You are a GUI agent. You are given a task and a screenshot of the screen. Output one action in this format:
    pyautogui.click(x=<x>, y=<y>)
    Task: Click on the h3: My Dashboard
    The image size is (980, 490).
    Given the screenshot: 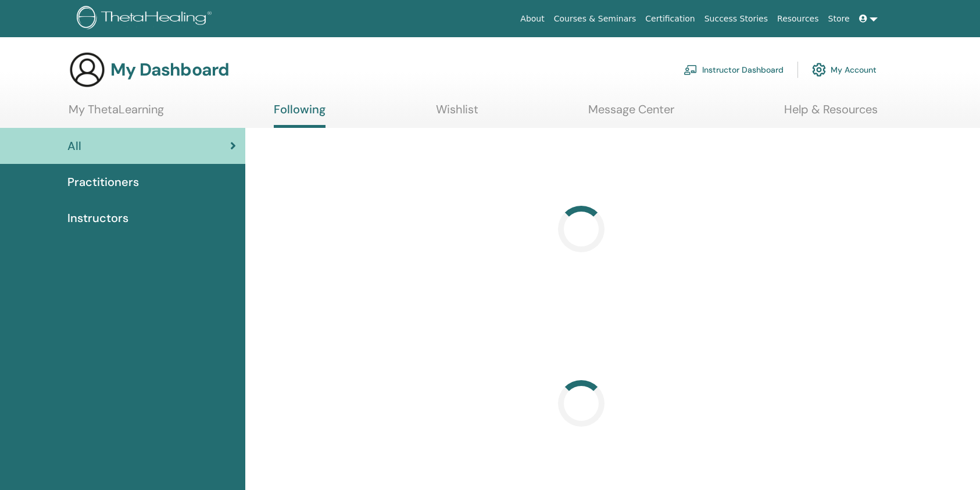 What is the action you would take?
    pyautogui.click(x=170, y=69)
    